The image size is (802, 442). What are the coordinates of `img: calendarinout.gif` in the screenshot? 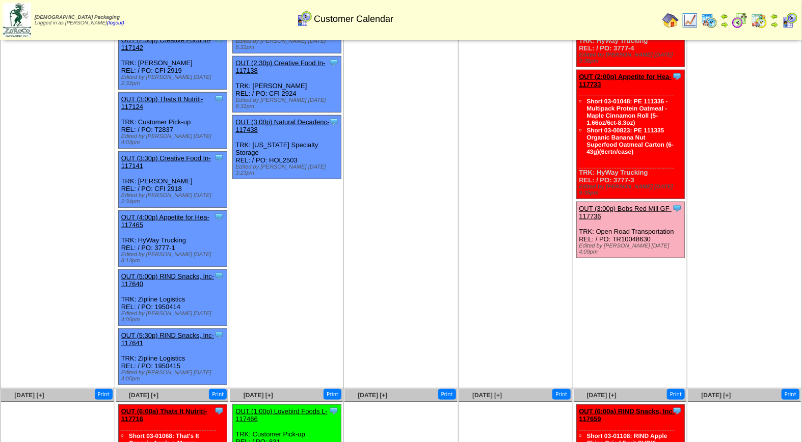 It's located at (759, 20).